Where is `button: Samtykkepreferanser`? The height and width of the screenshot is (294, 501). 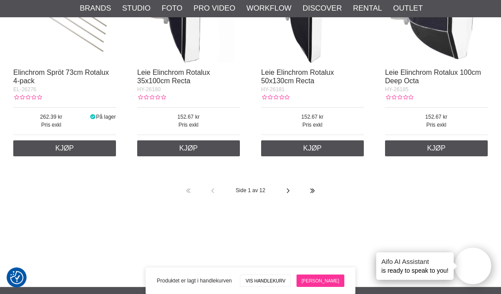
button: Samtykkepreferanser is located at coordinates (17, 277).